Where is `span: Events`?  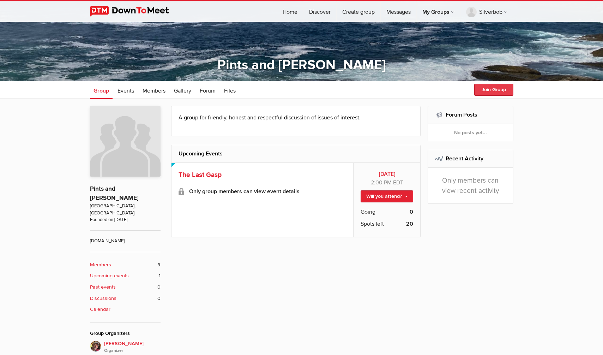
span: Events is located at coordinates (126, 91).